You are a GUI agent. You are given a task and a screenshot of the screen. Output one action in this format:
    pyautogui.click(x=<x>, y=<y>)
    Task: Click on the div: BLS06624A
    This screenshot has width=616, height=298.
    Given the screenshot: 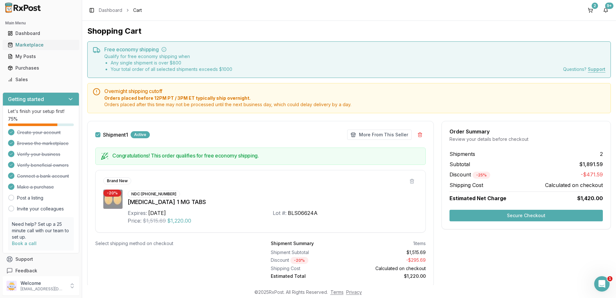 What is the action you would take?
    pyautogui.click(x=303, y=213)
    